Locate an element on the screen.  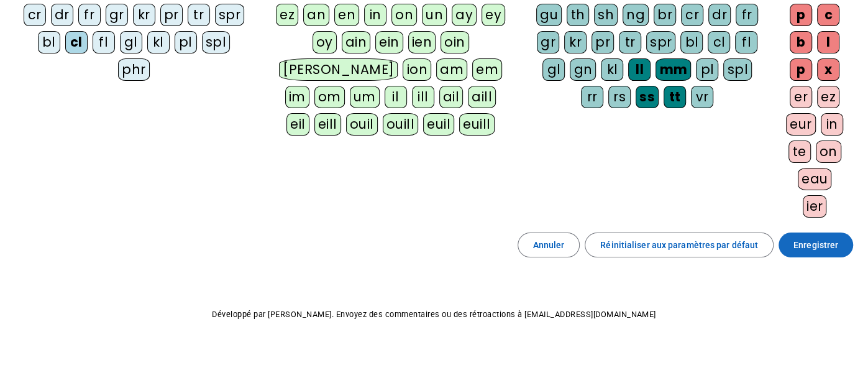
div: gn is located at coordinates (583, 69).